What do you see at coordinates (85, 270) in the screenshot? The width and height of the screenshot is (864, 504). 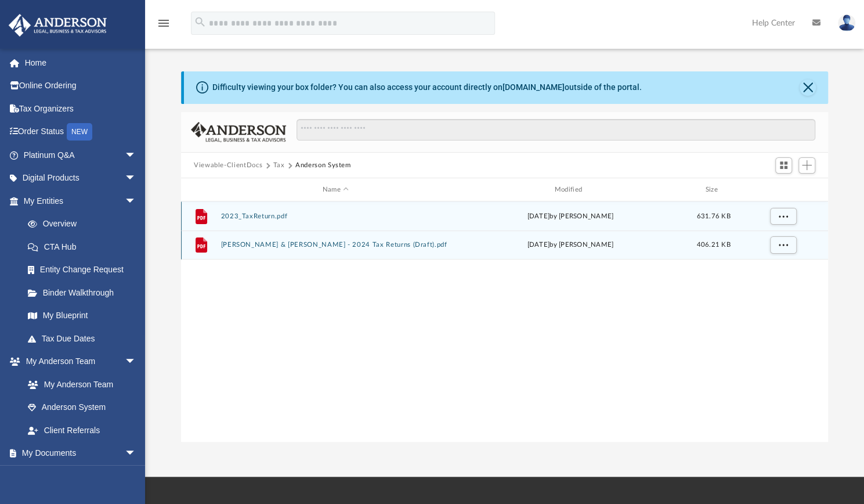 I see `a: Entity Change Request` at bounding box center [85, 270].